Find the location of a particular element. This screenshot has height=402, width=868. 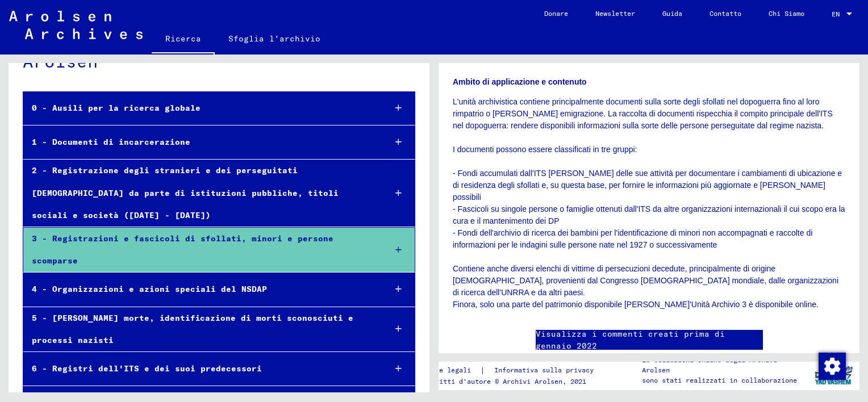

div: 6 - Registri dell'ITS e dei suoi predecessori is located at coordinates (199, 368).